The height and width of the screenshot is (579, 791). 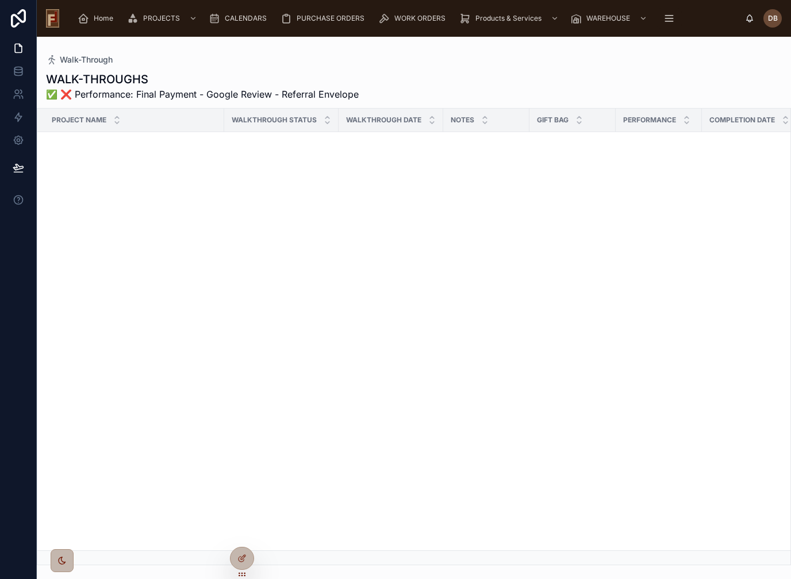 What do you see at coordinates (742, 120) in the screenshot?
I see `span: Completion Date` at bounding box center [742, 120].